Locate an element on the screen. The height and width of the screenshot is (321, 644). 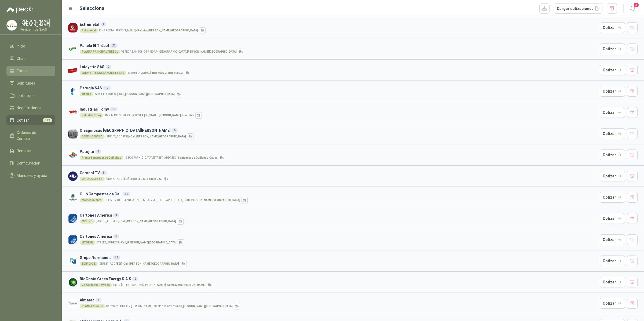
h3: Almatec is located at coordinates (339, 300).